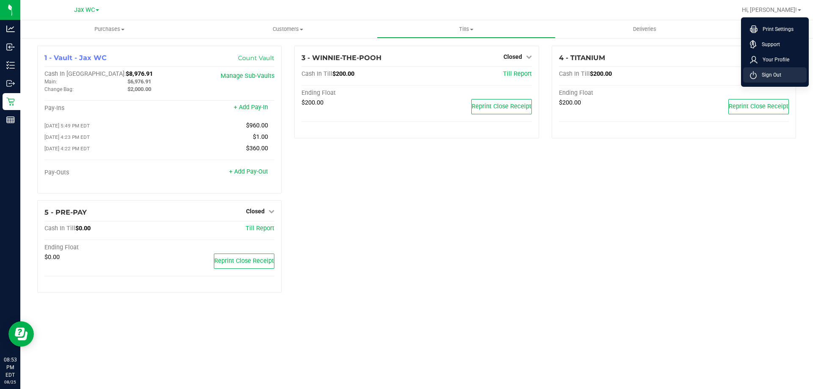 The width and height of the screenshot is (813, 389). What do you see at coordinates (84, 10) in the screenshot?
I see `span: Jax WC` at bounding box center [84, 10].